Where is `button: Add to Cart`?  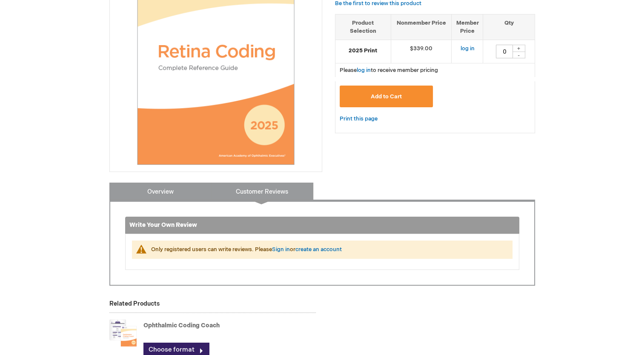 button: Add to Cart is located at coordinates (386, 96).